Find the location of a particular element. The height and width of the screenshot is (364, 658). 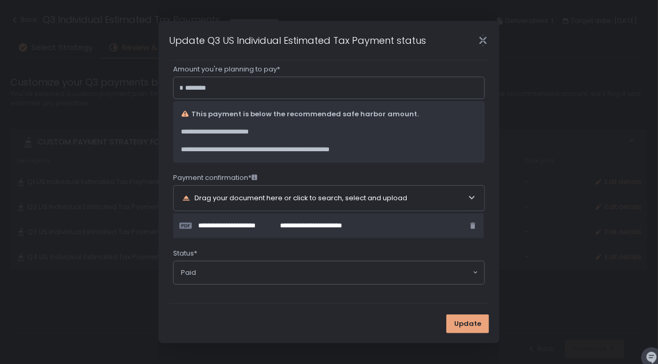

span: Update is located at coordinates (467, 324).